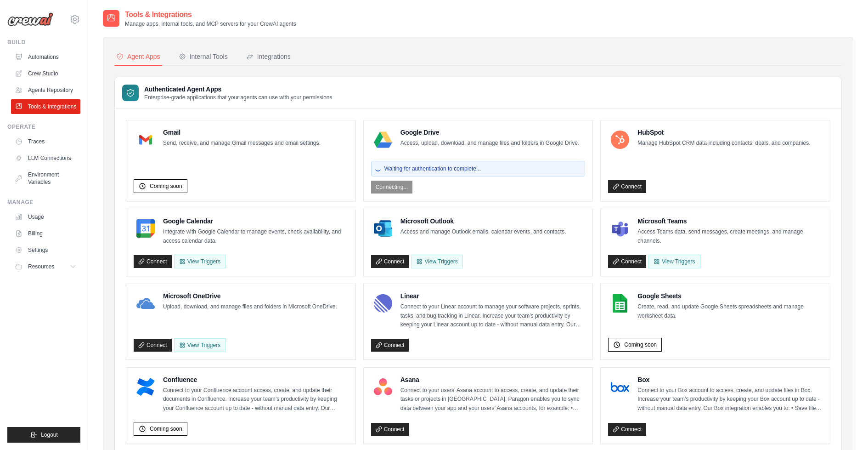 Image resolution: width=868 pixels, height=450 pixels. I want to click on button: Internal Tools, so click(203, 57).